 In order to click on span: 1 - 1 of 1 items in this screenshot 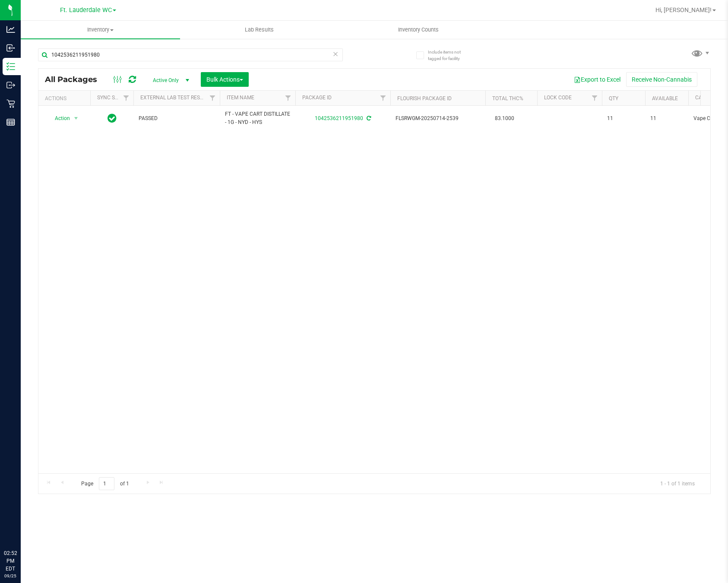, I will do `click(677, 484)`.